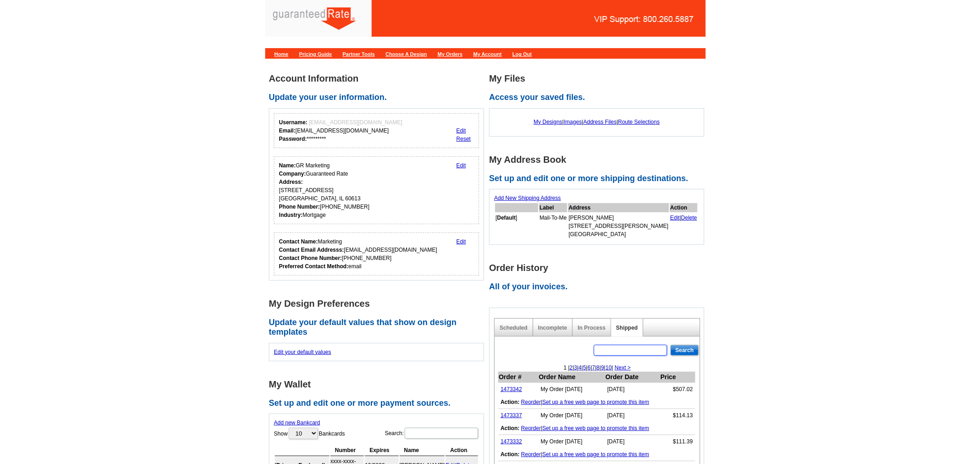 This screenshot has width=971, height=464. What do you see at coordinates (685, 351) in the screenshot?
I see `input: Search` at bounding box center [685, 351].